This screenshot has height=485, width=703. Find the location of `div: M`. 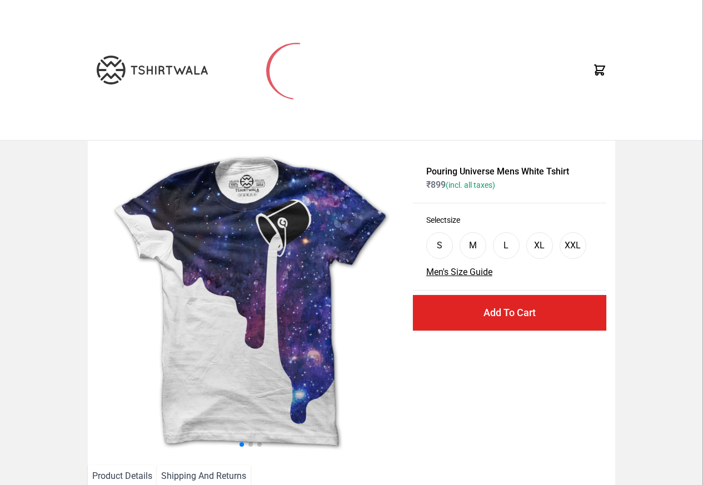

div: M is located at coordinates (473, 246).